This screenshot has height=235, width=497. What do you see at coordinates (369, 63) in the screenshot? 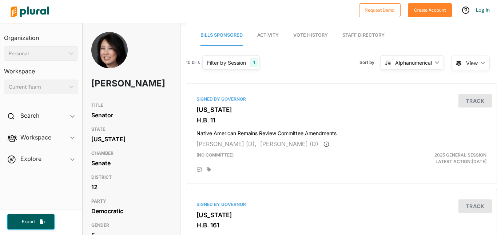
I see `span: Sort by` at bounding box center [369, 63].